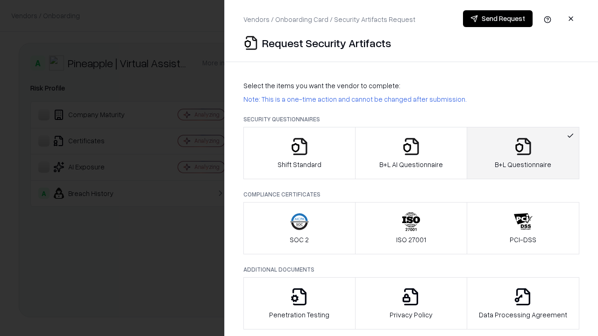 The image size is (598, 336). What do you see at coordinates (498, 19) in the screenshot?
I see `button: Send Request` at bounding box center [498, 19].